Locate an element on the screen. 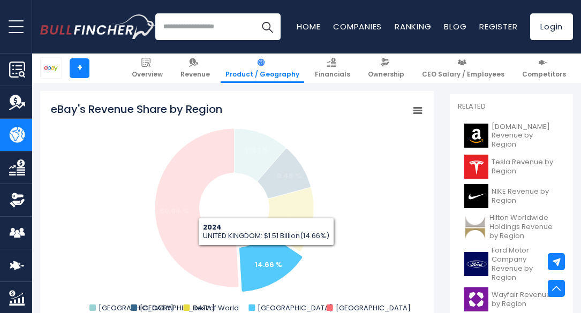 The width and height of the screenshot is (581, 313). a: Home is located at coordinates (309, 26).